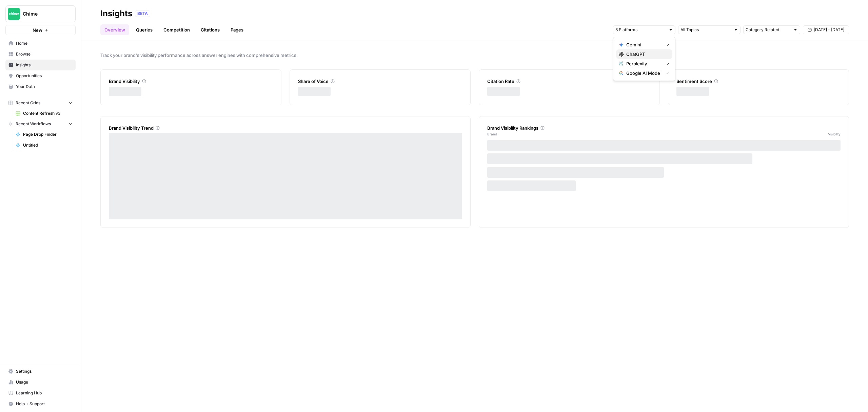  What do you see at coordinates (285, 128) in the screenshot?
I see `div: Brand Visibility Trend` at bounding box center [285, 128].